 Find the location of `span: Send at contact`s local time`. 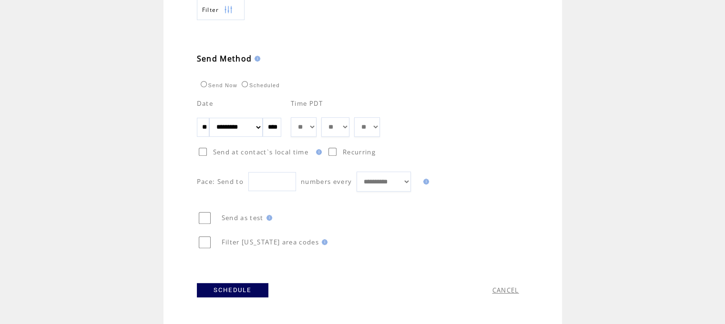

span: Send at contact`s local time is located at coordinates (261, 152).